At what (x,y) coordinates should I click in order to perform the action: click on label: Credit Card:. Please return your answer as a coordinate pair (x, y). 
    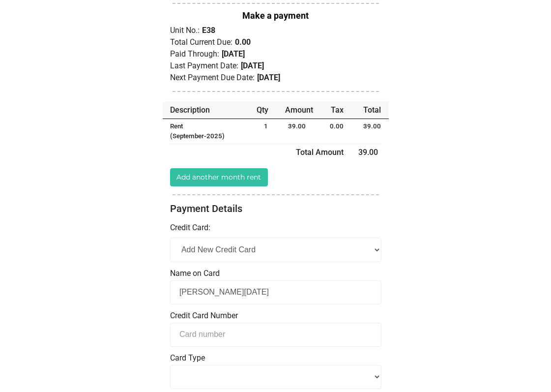
    Looking at the image, I should click on (190, 228).